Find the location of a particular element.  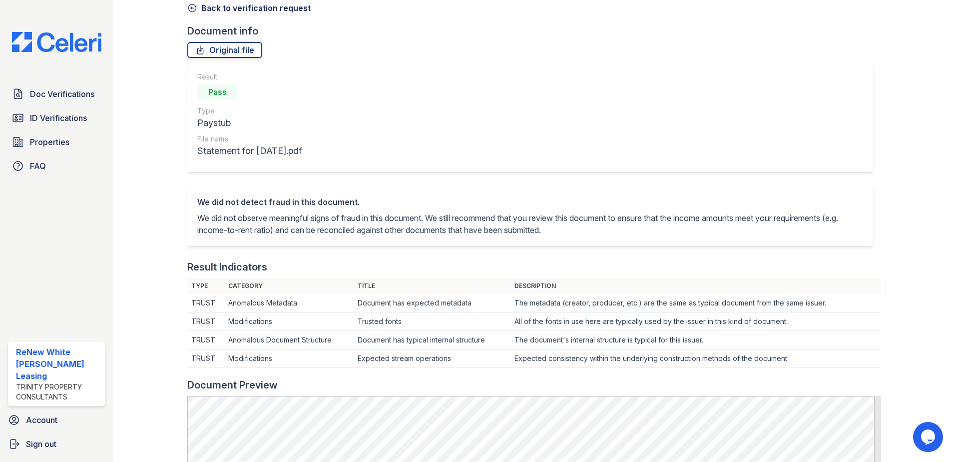

span: Sign out is located at coordinates (41, 444).